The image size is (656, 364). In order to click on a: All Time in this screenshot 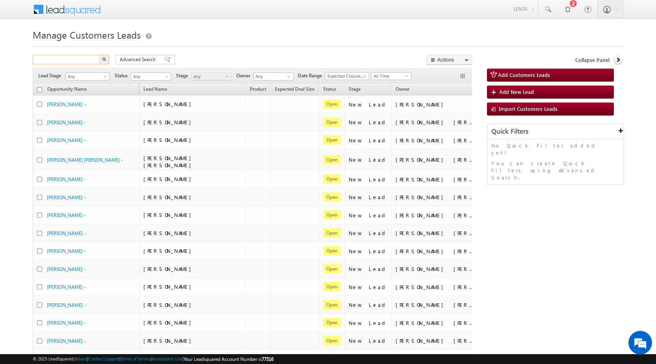, I will do `click(391, 76)`.